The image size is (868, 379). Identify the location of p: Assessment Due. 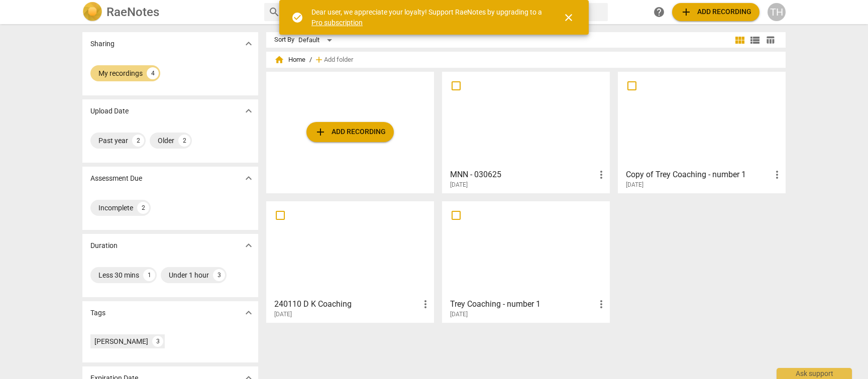
(116, 178).